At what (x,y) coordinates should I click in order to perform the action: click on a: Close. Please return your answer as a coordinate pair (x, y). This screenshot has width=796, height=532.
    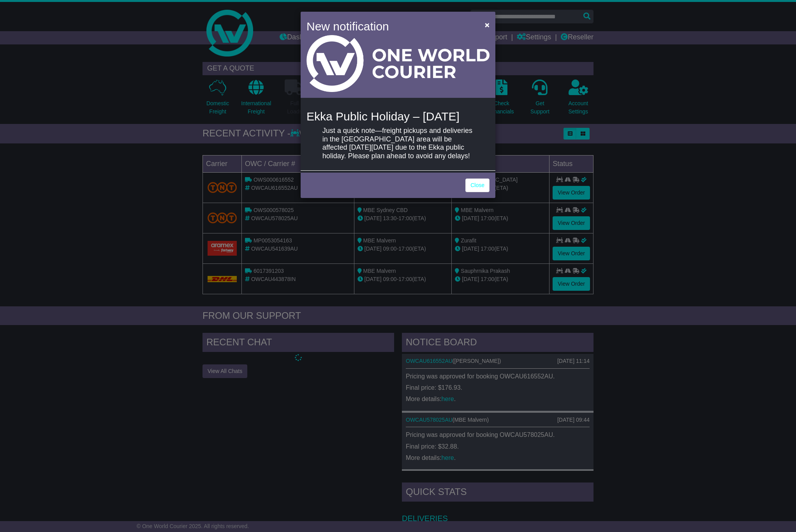
    Looking at the image, I should click on (478, 185).